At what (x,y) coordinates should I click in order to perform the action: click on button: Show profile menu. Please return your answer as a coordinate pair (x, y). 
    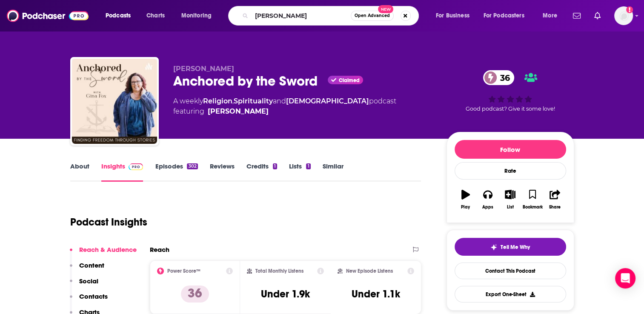
    Looking at the image, I should click on (624, 16).